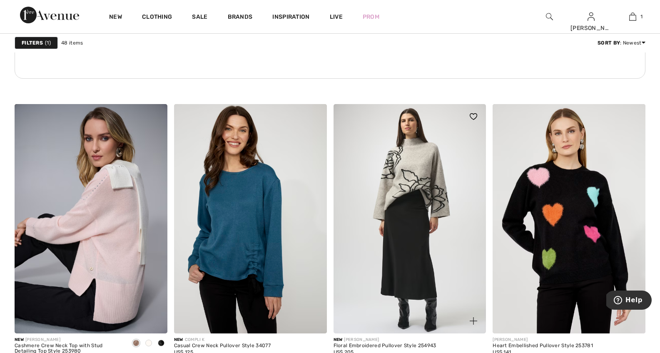 The height and width of the screenshot is (353, 660). Describe the element at coordinates (72, 43) in the screenshot. I see `span: 48 items` at that location.